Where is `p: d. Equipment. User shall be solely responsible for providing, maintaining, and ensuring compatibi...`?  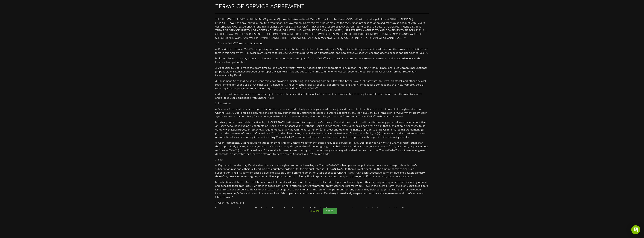 p: d. Equipment. User shall be solely responsible for providing, maintaining, and ensuring compatibi... is located at coordinates (322, 85).